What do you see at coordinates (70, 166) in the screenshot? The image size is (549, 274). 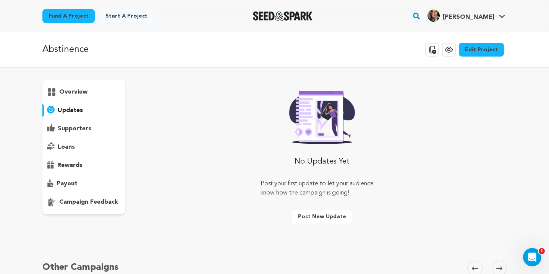 I see `p: rewards` at bounding box center [70, 166].